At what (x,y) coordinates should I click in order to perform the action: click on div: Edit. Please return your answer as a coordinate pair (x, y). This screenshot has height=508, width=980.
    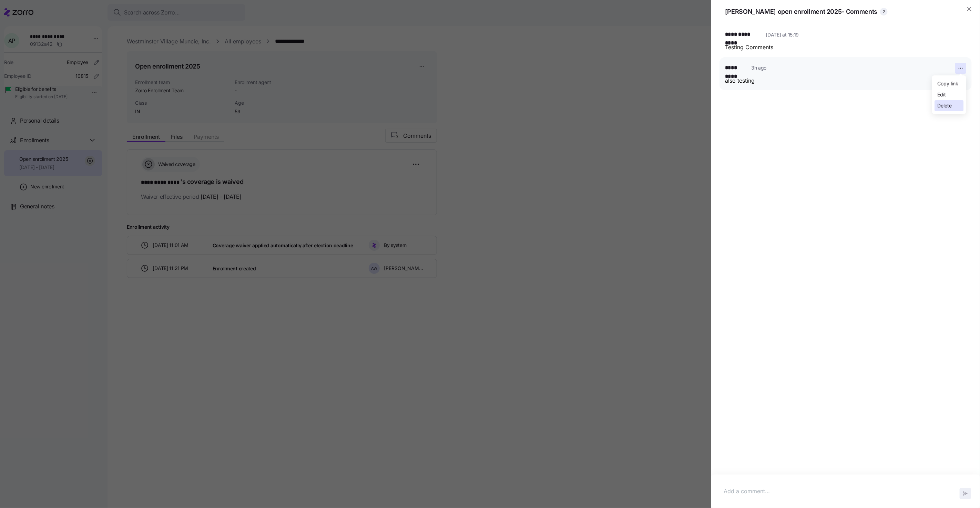
    Looking at the image, I should click on (942, 95).